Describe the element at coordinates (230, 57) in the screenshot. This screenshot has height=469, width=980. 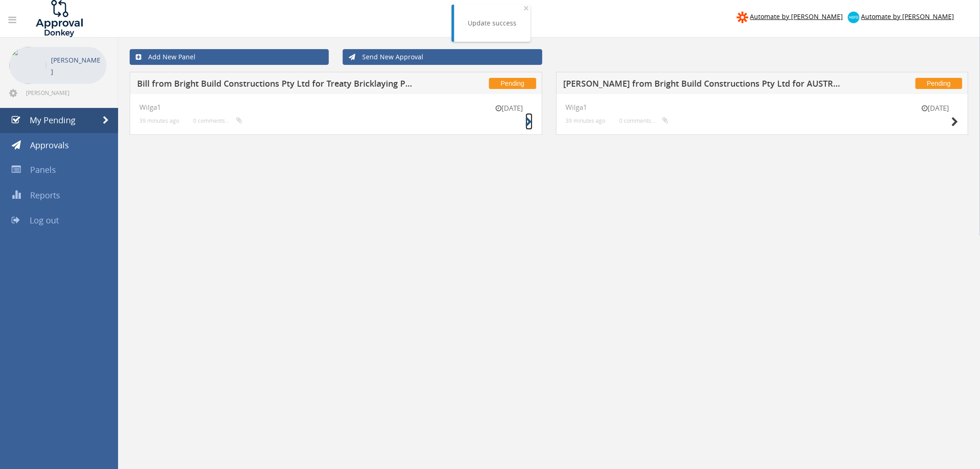
I see `a: Add New Panel` at that location.